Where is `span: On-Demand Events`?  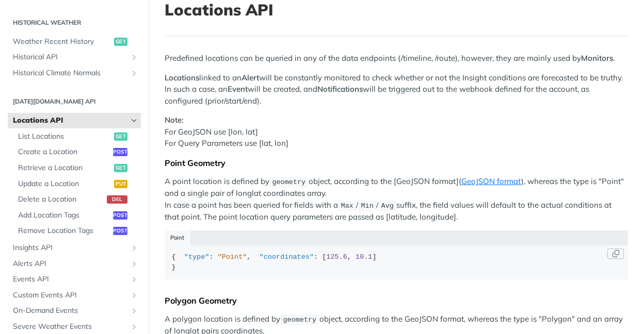
span: On-Demand Events is located at coordinates (70, 311).